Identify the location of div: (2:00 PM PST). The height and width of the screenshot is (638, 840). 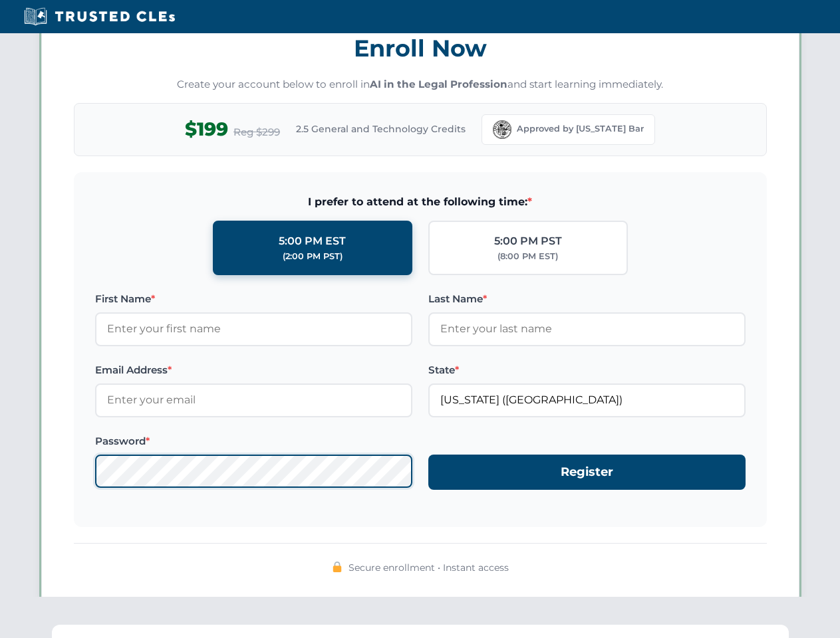
(313, 257).